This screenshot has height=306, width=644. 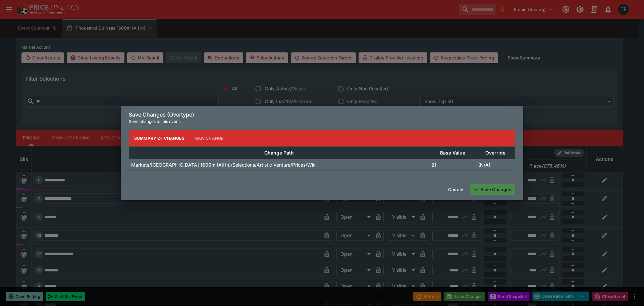 What do you see at coordinates (455, 189) in the screenshot?
I see `button: Cancel` at bounding box center [455, 189].